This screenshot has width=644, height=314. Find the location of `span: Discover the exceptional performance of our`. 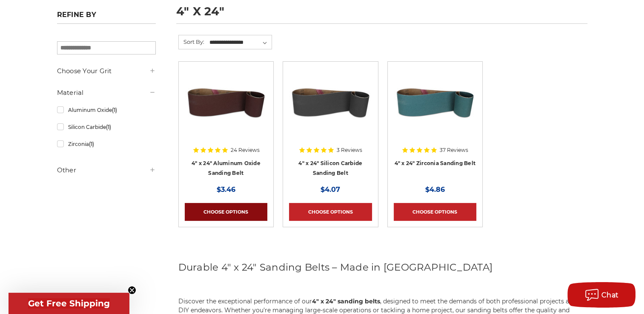

span: Discover the exceptional performance of our is located at coordinates (245, 302).